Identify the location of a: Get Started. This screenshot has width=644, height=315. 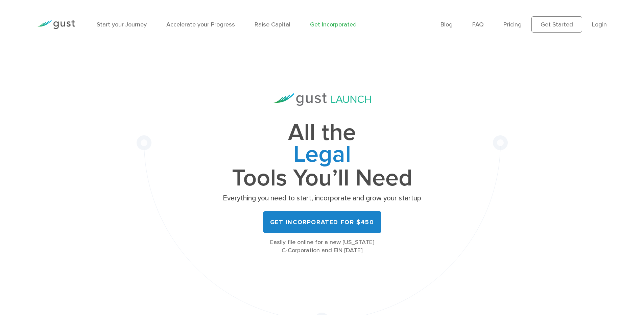
(557, 24).